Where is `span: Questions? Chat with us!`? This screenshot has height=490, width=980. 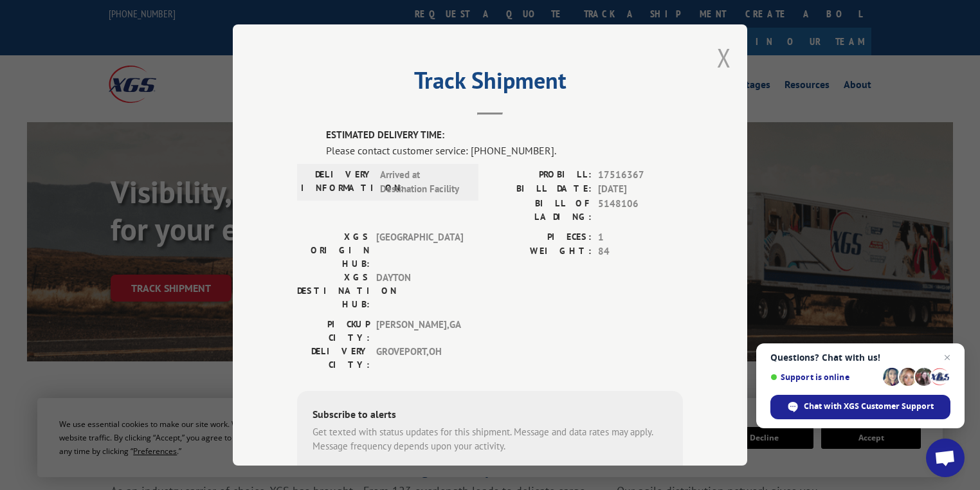 span: Questions? Chat with us! is located at coordinates (860, 358).